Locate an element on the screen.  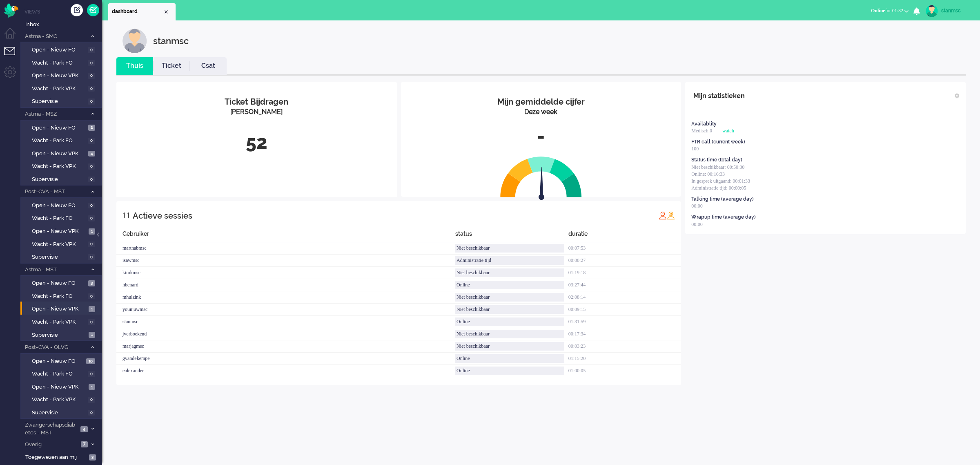
span: 3 is located at coordinates (92, 457).